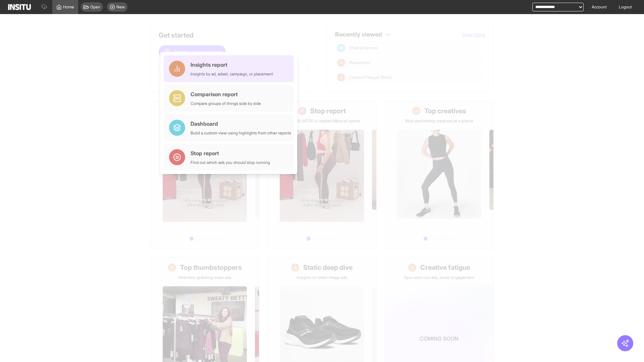  I want to click on div: Insights by ad, adset, campaign, or placement, so click(232, 74).